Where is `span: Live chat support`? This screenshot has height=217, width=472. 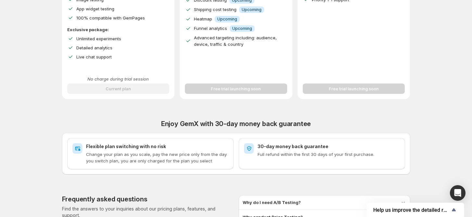 span: Live chat support is located at coordinates (94, 57).